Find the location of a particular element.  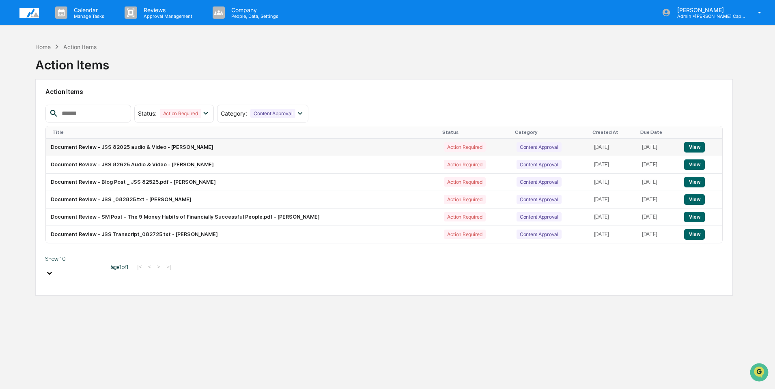

button: Start new chat is located at coordinates (143, 69).